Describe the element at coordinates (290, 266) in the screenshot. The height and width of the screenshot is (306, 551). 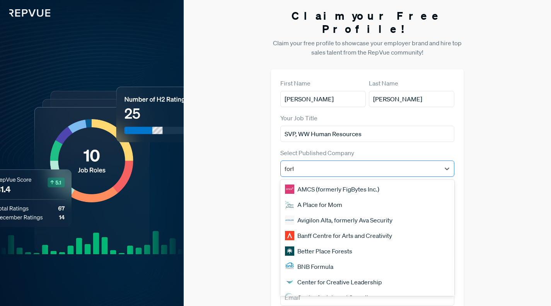
I see `img: BNB Formula` at that location.